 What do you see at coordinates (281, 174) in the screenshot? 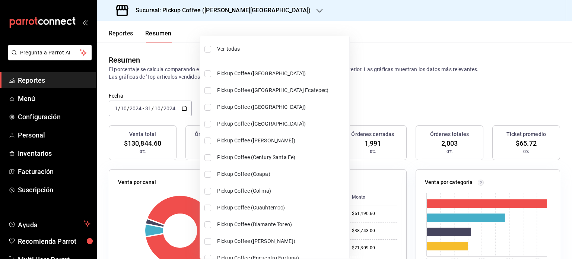
I see `span: Pickup Coffee (Coapa)` at bounding box center [281, 174].